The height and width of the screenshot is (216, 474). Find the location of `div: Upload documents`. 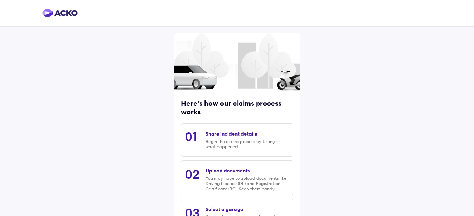

div: Upload documents is located at coordinates (228, 171).